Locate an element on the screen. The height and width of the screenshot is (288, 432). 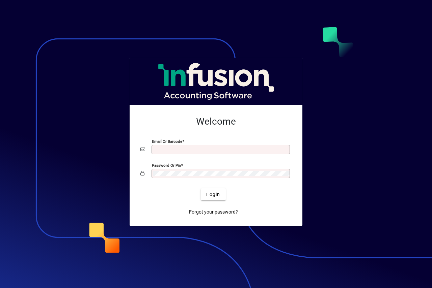
h2: Welcome is located at coordinates (216, 122).